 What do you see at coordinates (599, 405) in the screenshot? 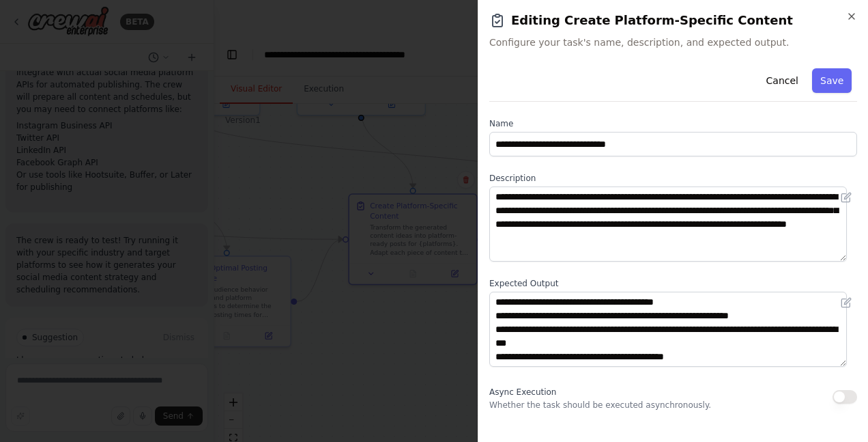
I see `p: Whether the task should be executed asynchronously.` at bounding box center [599, 405].